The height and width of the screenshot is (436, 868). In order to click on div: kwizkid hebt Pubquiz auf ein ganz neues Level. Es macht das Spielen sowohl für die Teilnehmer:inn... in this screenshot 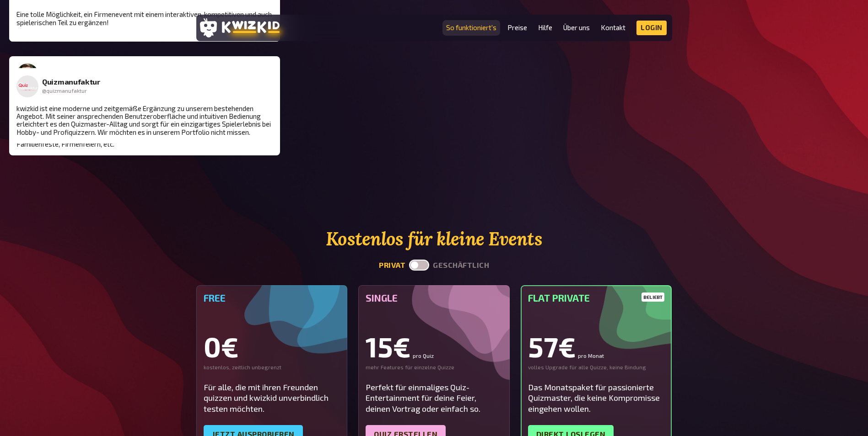, I will do `click(383, 18)`.